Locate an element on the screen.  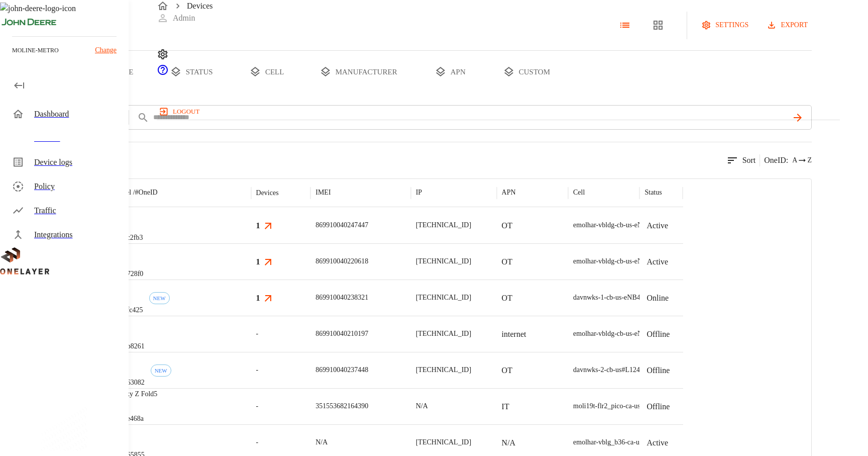
p: IT is located at coordinates (505, 407).